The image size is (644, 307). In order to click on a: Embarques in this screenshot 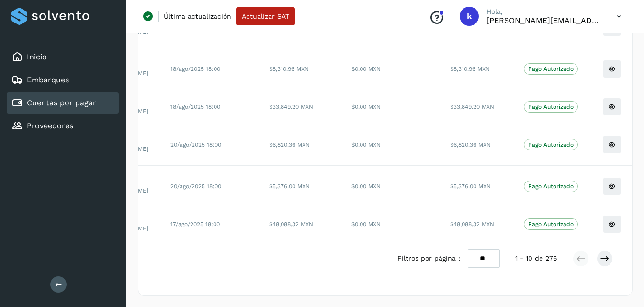, I will do `click(48, 79)`.